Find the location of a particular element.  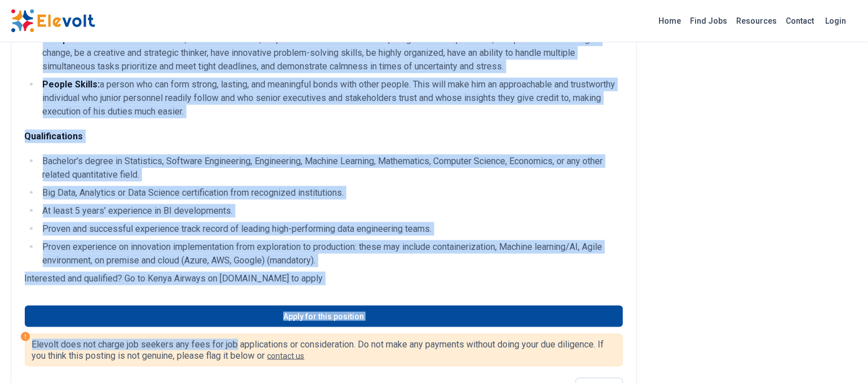

strong: Qualifications is located at coordinates (54, 136).